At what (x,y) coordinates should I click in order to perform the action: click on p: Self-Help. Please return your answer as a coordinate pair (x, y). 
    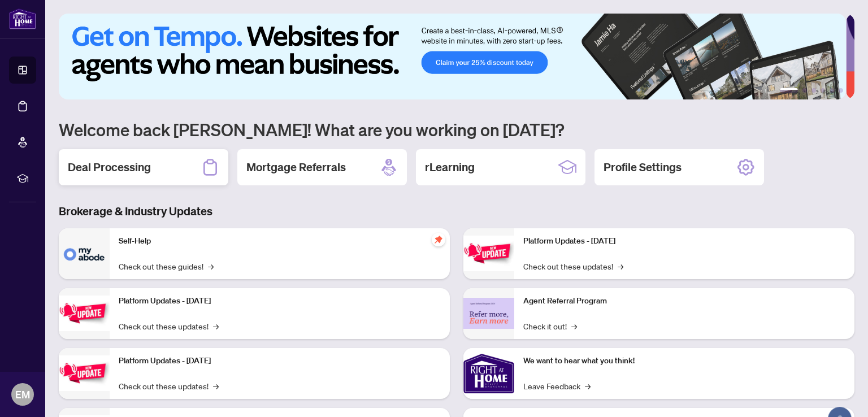
    Looking at the image, I should click on (280, 241).